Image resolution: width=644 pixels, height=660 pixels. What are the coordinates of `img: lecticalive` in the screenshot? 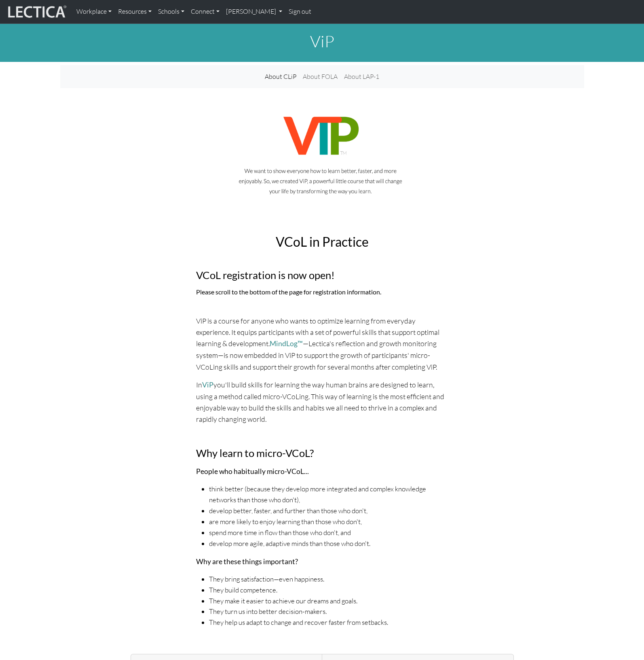 It's located at (37, 12).